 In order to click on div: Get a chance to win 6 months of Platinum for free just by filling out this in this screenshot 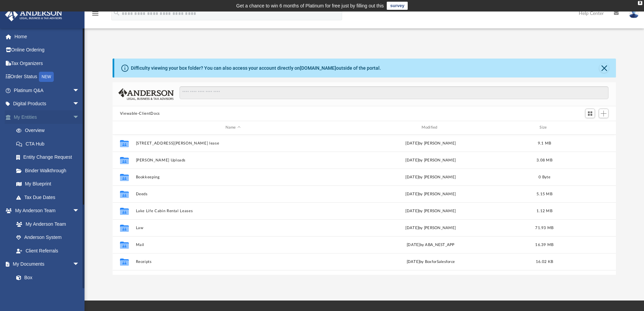, I will do `click(310, 6)`.